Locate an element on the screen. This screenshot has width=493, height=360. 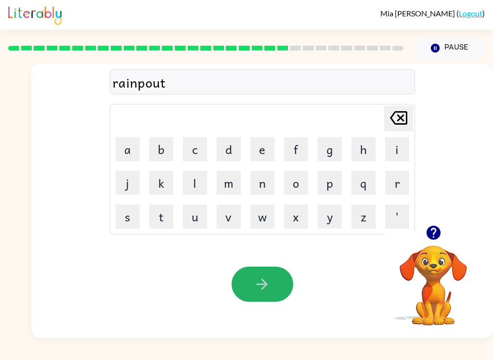
button: i is located at coordinates (398, 149).